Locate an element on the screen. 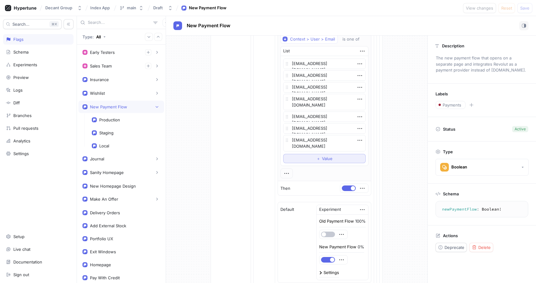 This screenshot has height=283, width=536. button: Expand all is located at coordinates (149, 37).